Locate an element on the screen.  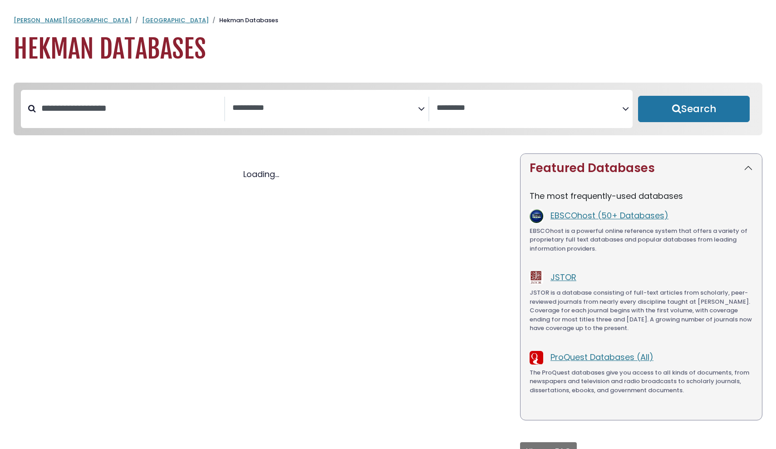
p: EBSCOhost is a powerful online reference system that offers a variety of proprietary full text da... is located at coordinates (641, 239).